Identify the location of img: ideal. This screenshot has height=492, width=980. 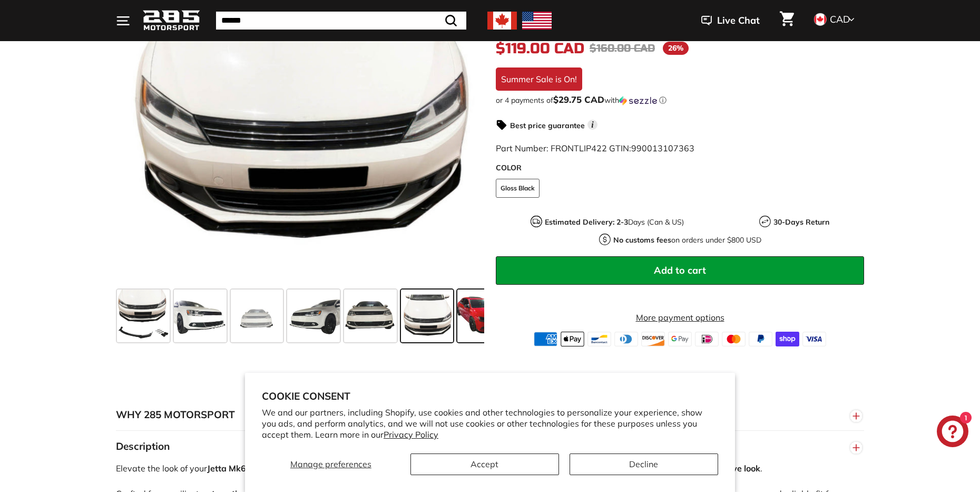
(707, 339).